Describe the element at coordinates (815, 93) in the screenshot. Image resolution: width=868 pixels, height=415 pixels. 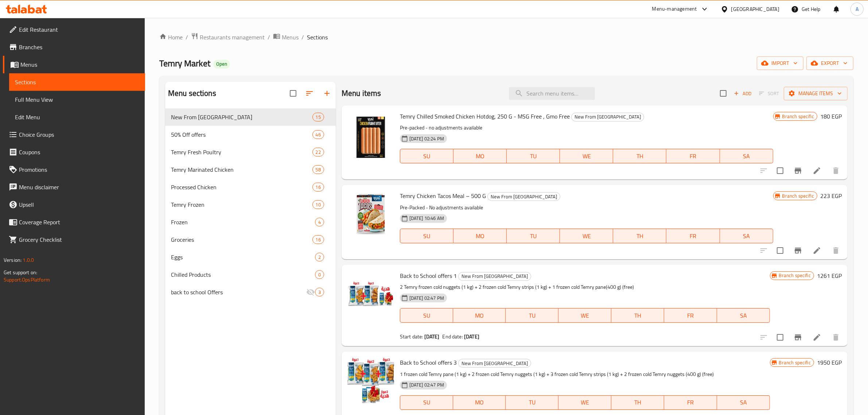
I see `button: Manage items` at that location.